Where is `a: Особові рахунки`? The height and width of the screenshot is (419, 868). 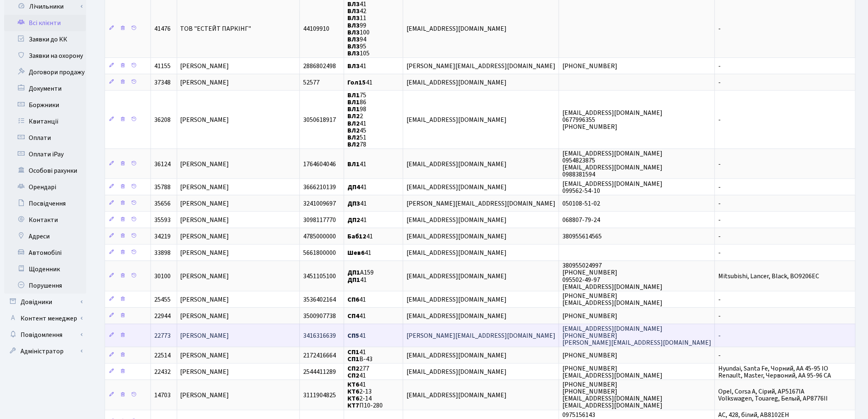 a: Особові рахунки is located at coordinates (45, 170).